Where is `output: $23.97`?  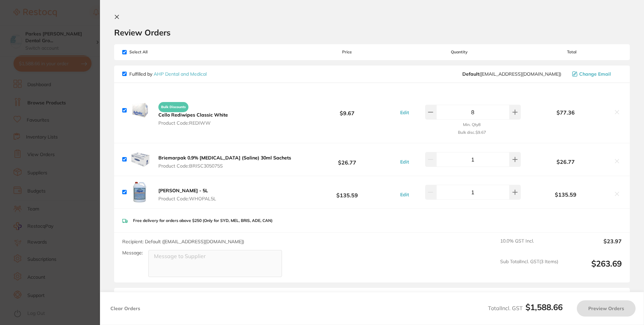
output: $23.97 is located at coordinates (592, 245).